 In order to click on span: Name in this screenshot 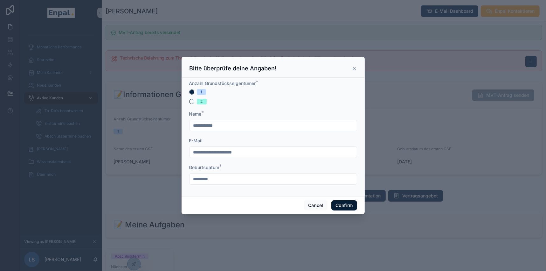, I will do `click(195, 113)`.